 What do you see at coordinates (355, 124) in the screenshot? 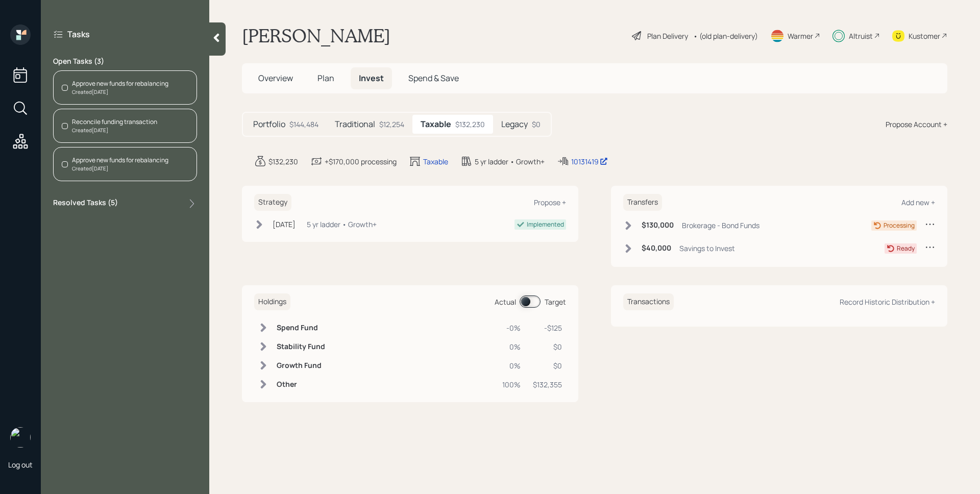
I see `h5: Traditional` at bounding box center [355, 124].